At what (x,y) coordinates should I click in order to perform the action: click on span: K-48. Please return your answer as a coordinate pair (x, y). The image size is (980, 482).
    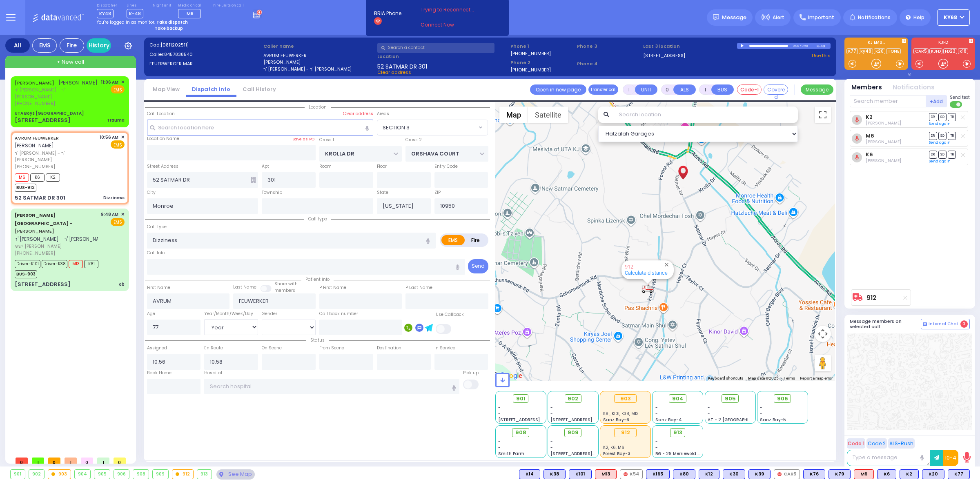
    Looking at the image, I should click on (134, 13).